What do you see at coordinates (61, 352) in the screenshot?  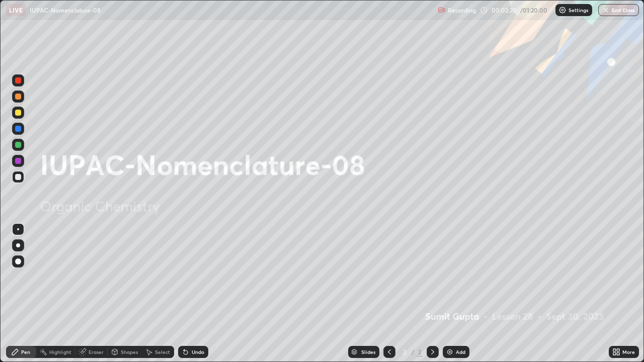 I see `div: Highlight` at bounding box center [61, 352].